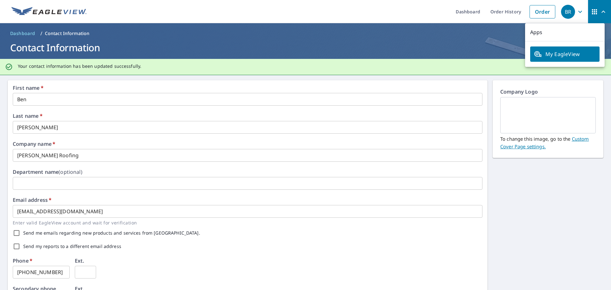 The width and height of the screenshot is (611, 290). What do you see at coordinates (80, 66) in the screenshot?
I see `p: Your contact information has been updated successfully.` at bounding box center [80, 66].